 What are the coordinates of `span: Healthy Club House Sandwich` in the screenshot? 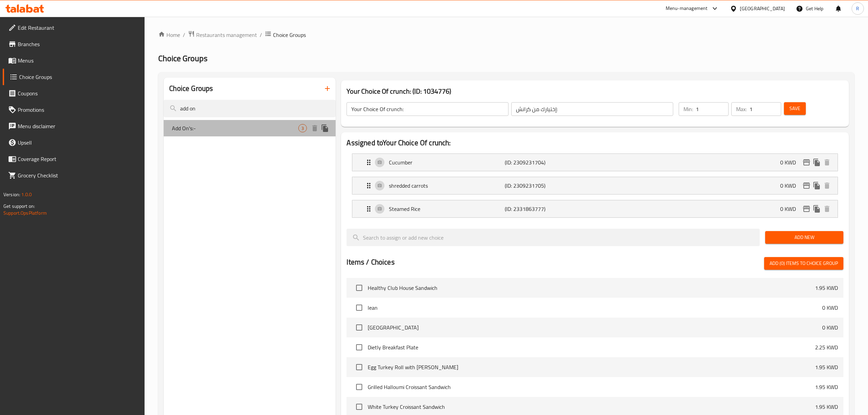 It's located at (591, 287).